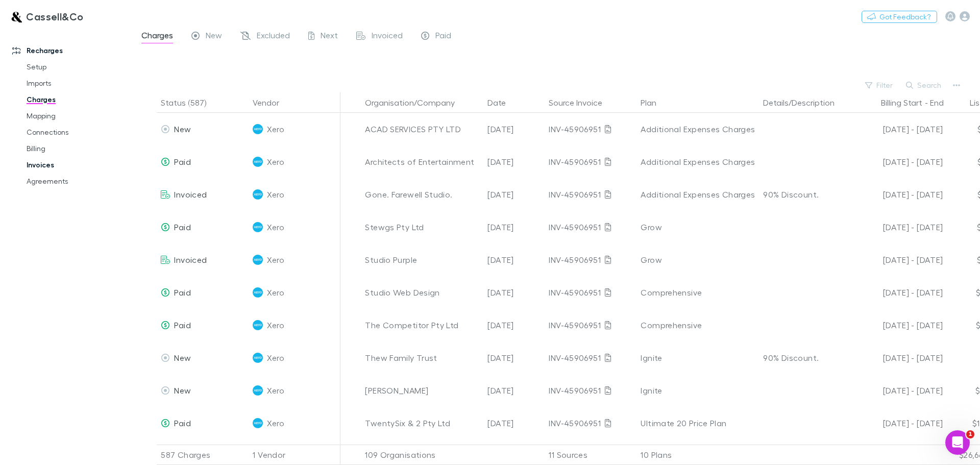  What do you see at coordinates (698, 423) in the screenshot?
I see `div: Ultimate 20 Price Plan` at bounding box center [698, 423].